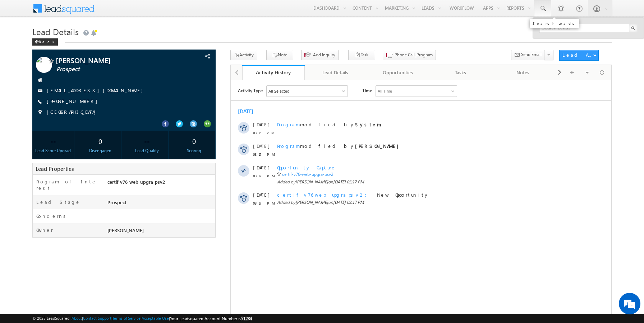 Image resolution: width=644 pixels, height=323 pixels. I want to click on span: Lead Properties, so click(55, 169).